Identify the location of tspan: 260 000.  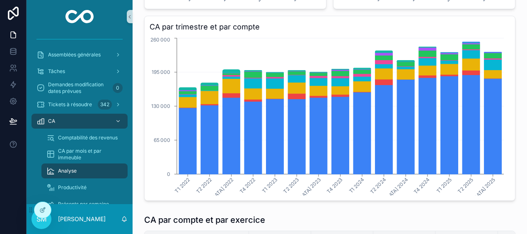
(160, 39).